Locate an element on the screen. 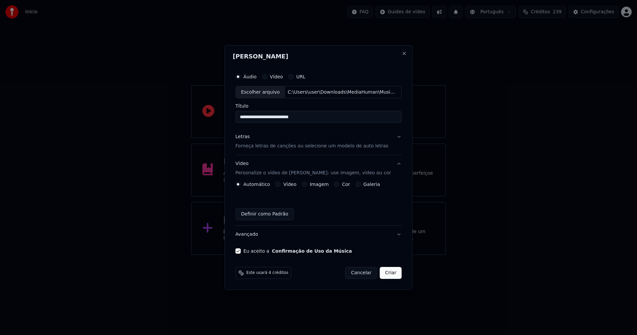 This screenshot has height=335, width=637. div: Letras is located at coordinates (242, 137).